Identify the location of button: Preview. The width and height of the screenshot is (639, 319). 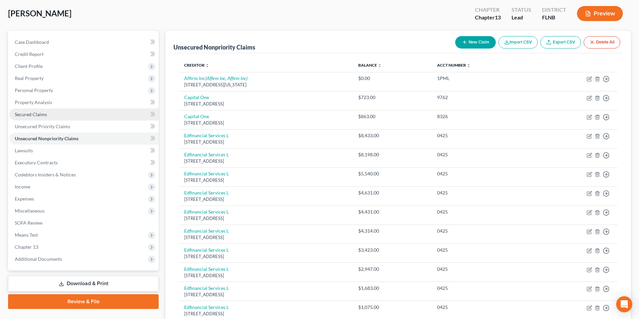
(599, 13).